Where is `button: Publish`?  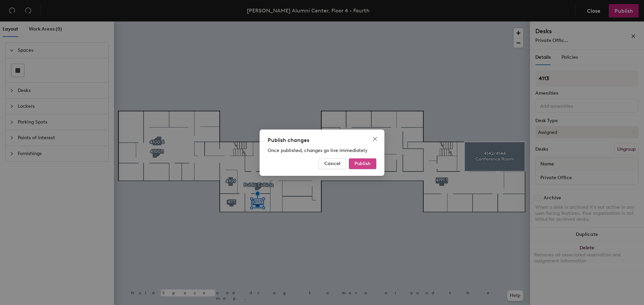
button: Publish is located at coordinates (363, 164).